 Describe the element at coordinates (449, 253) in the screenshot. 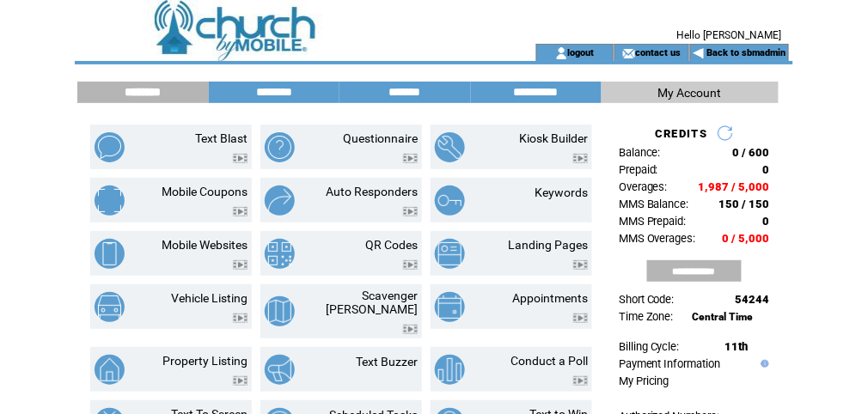

I see `img: landing-pages.png` at that location.